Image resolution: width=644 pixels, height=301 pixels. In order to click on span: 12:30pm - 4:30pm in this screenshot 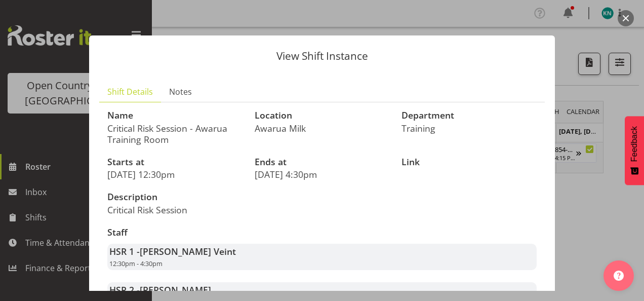, I will do `click(136, 264)`.